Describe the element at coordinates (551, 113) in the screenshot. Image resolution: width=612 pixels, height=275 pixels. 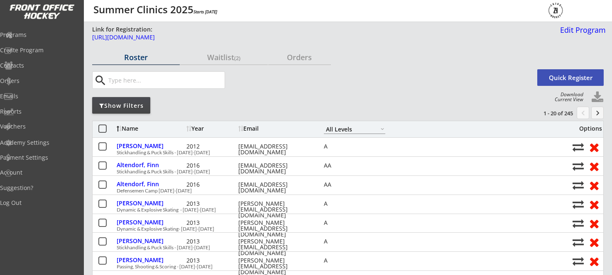
I see `div: 1 - 20 of 245` at that location.